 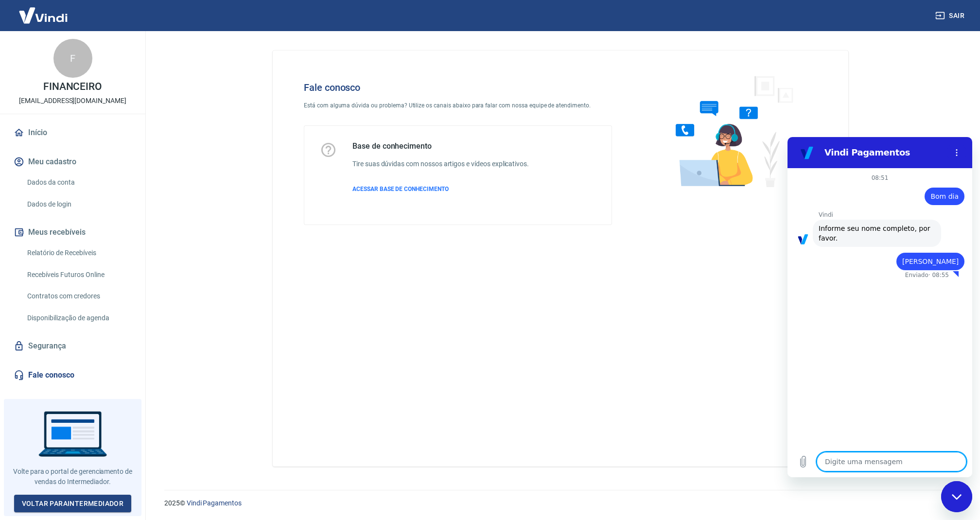 What do you see at coordinates (96, 16) in the screenshot?
I see `h2: Vindi Pagamentos` at bounding box center [96, 16].